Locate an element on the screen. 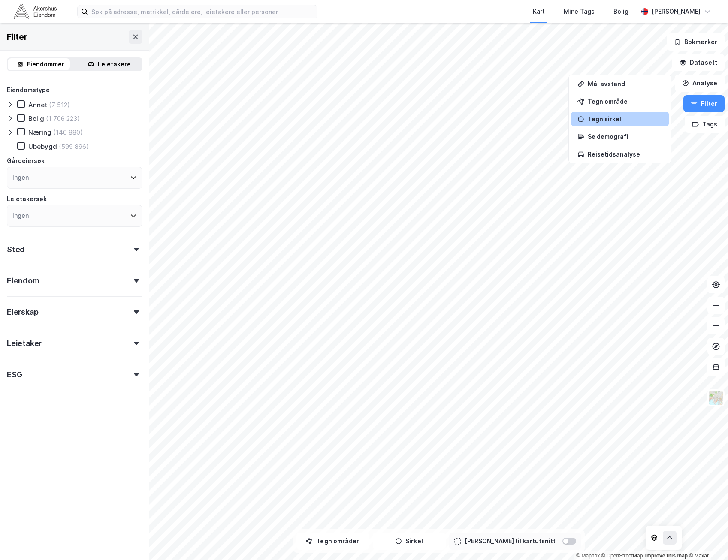  div: Gårdeiersøk is located at coordinates (25, 161).